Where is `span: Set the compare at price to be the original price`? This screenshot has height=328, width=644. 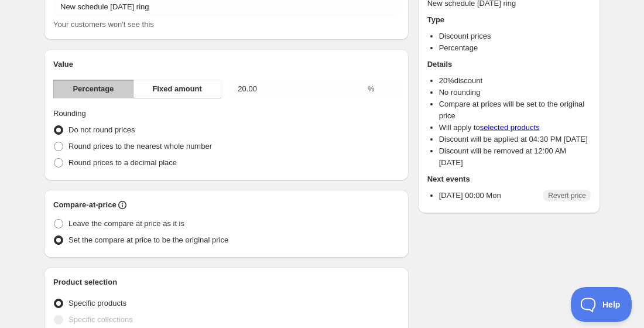 span: Set the compare at price to be the original price is located at coordinates (148, 240).